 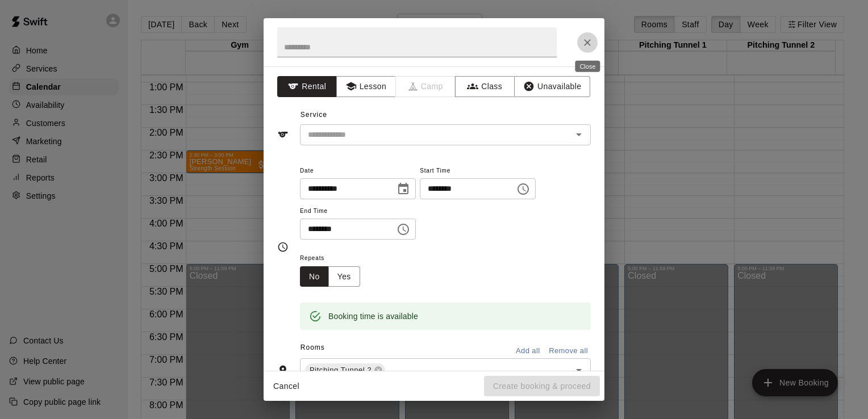 What do you see at coordinates (312, 348) in the screenshot?
I see `span: Rooms` at bounding box center [312, 348].